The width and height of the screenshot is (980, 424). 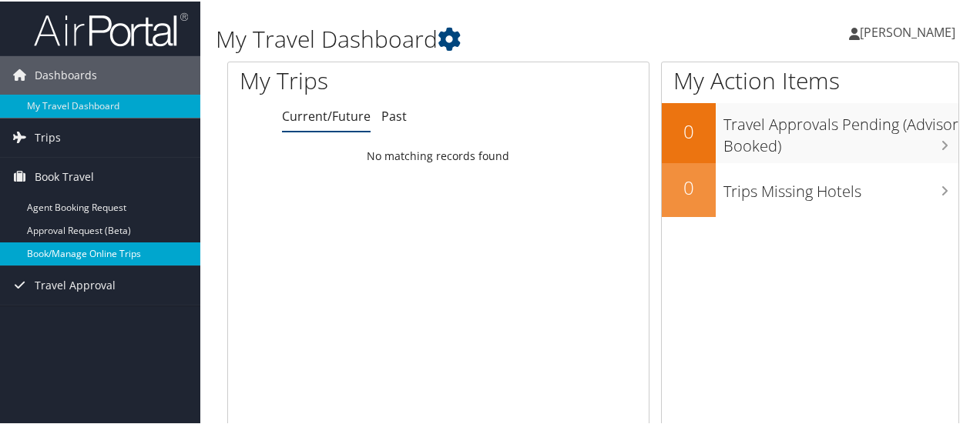 What do you see at coordinates (75, 284) in the screenshot?
I see `span: Travel Approval` at bounding box center [75, 284].